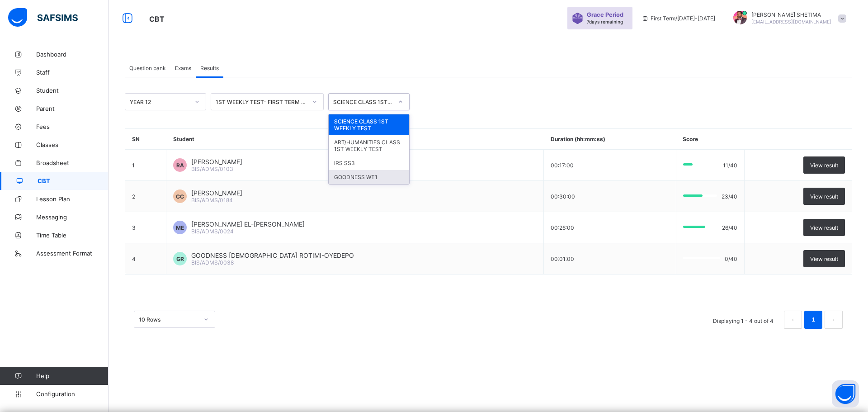  What do you see at coordinates (793, 320) in the screenshot?
I see `li: 上一页` at bounding box center [793, 320].